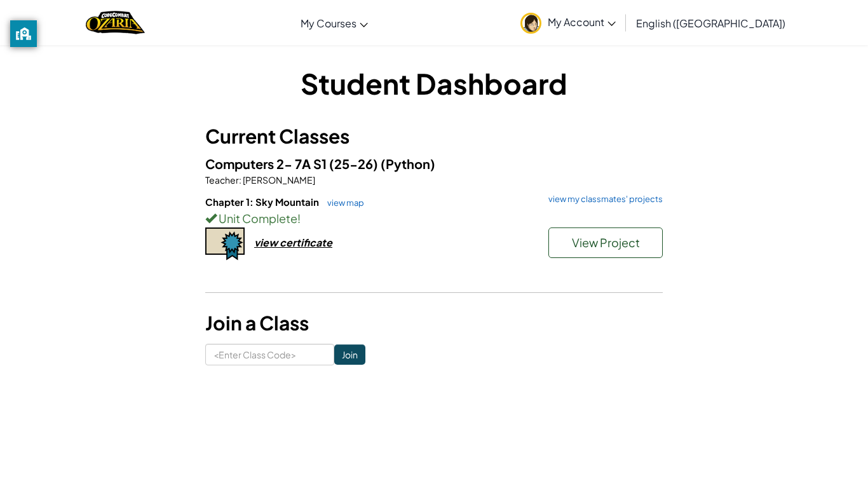 The image size is (868, 488). What do you see at coordinates (222, 180) in the screenshot?
I see `span: Teacher` at bounding box center [222, 180].